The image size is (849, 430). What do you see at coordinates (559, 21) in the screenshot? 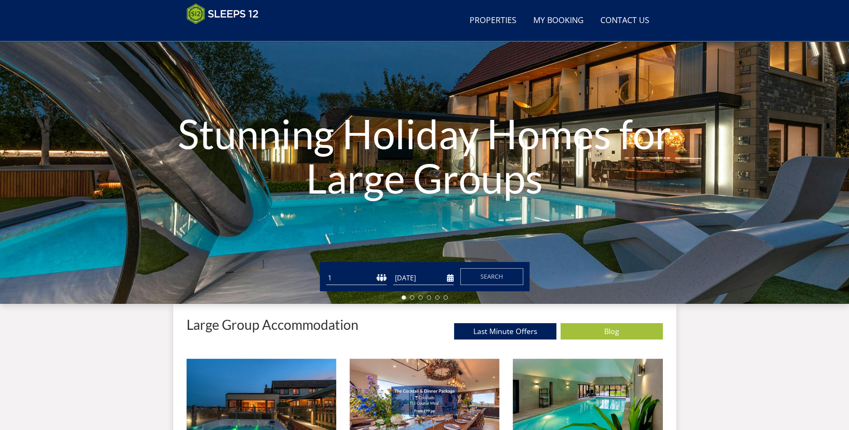
I see `a: My Booking` at bounding box center [559, 21].